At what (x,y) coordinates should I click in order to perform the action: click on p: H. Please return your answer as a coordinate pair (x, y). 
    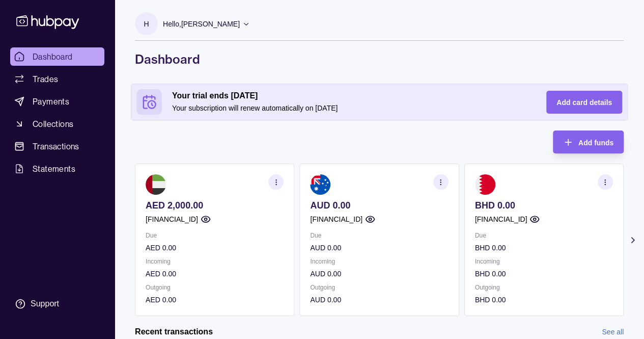
    Looking at the image, I should click on (146, 24).